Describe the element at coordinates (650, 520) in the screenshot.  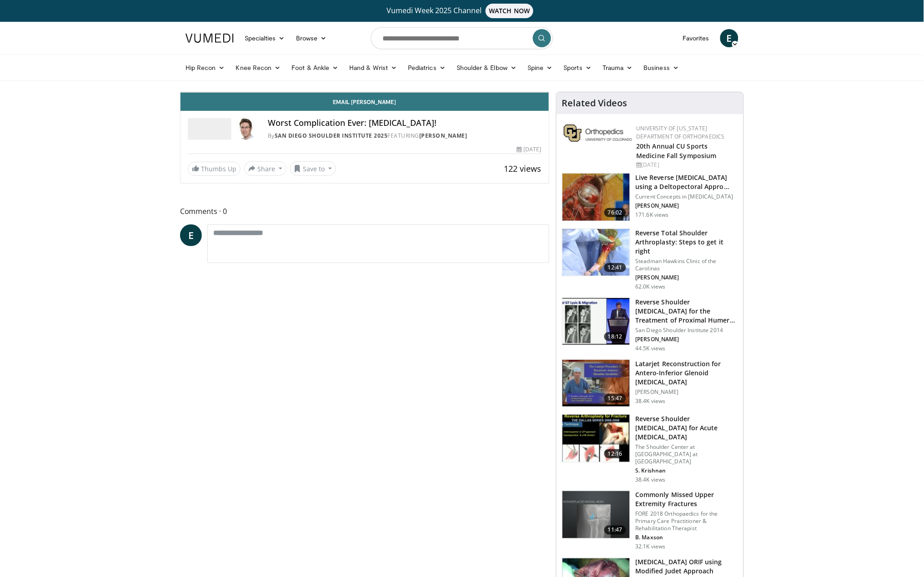
I see `a: 11:47 Commonly Missed Upper Extremity Fractures FORE 2018 Orthopaedics for the Primary Care Pract...` at that location.